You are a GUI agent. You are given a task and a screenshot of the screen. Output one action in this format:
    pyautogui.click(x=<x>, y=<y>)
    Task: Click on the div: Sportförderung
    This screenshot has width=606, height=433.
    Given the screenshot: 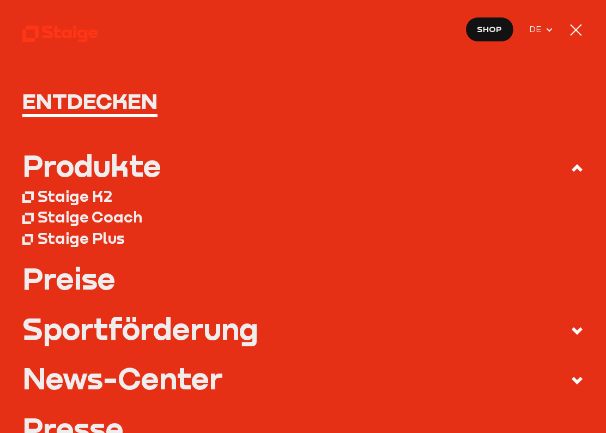 What is the action you would take?
    pyautogui.click(x=140, y=328)
    